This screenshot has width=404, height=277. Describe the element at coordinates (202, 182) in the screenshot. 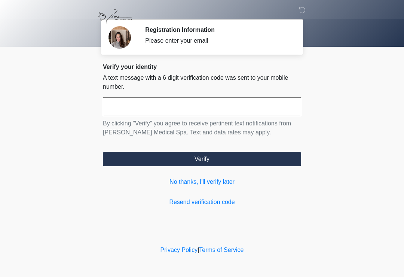

I see `a: No thanks, I'll verify later` at that location.